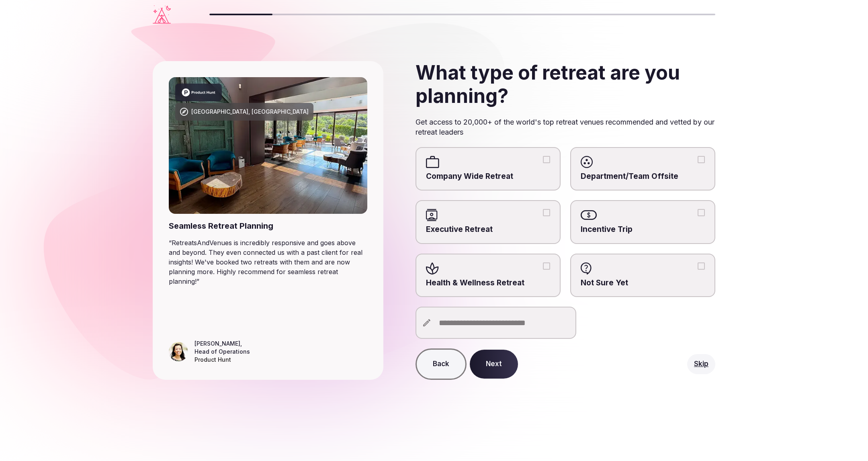 The image size is (868, 461). I want to click on button: Executive Retreat, so click(547, 213).